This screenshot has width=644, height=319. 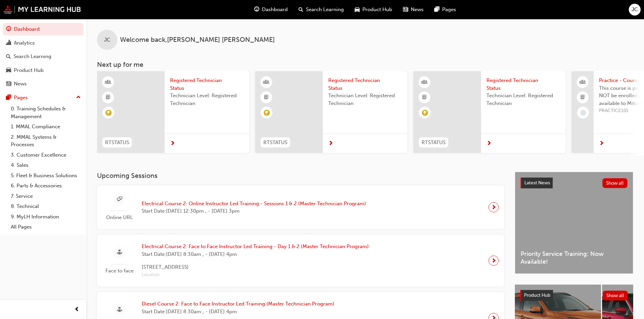 What do you see at coordinates (46, 206) in the screenshot?
I see `a: 8. Technical` at bounding box center [46, 206].